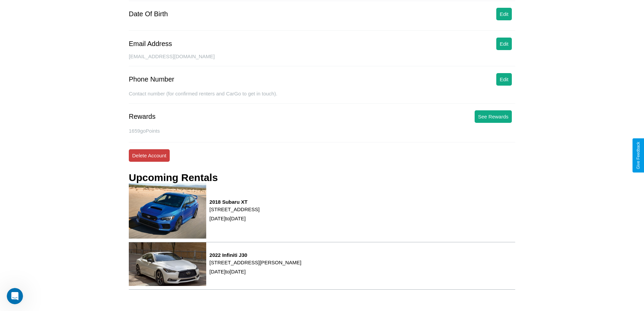  What do you see at coordinates (150, 44) in the screenshot?
I see `div: Email Address` at bounding box center [150, 44].